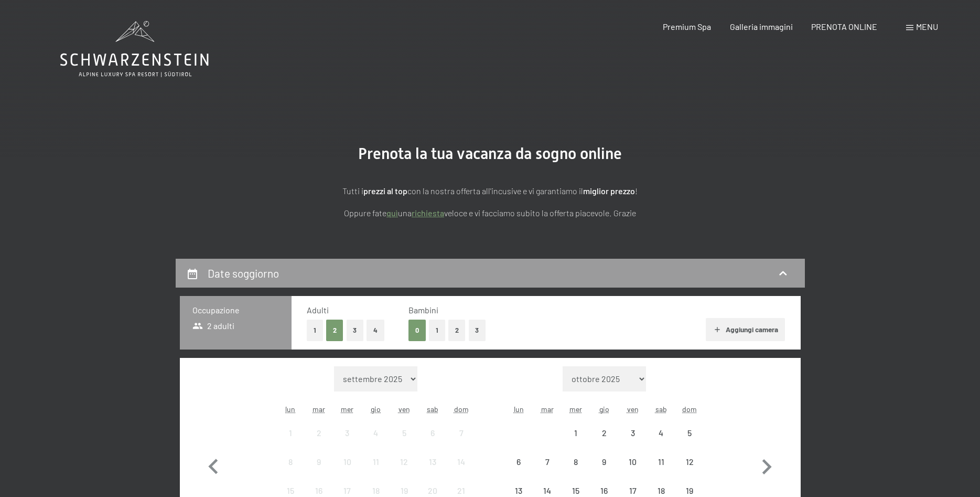 The width and height of the screenshot is (980, 497). Describe the element at coordinates (404, 442) in the screenshot. I see `div: 5` at that location.